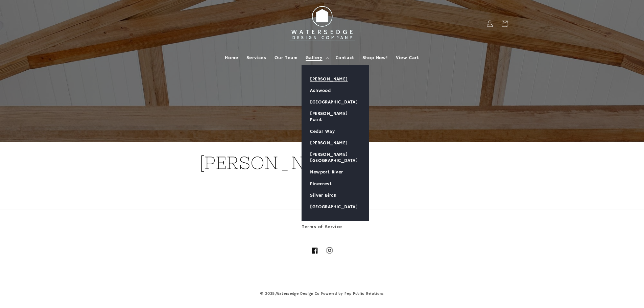  Describe the element at coordinates (322, 24) in the screenshot. I see `img: Watersedge Design Co` at that location.